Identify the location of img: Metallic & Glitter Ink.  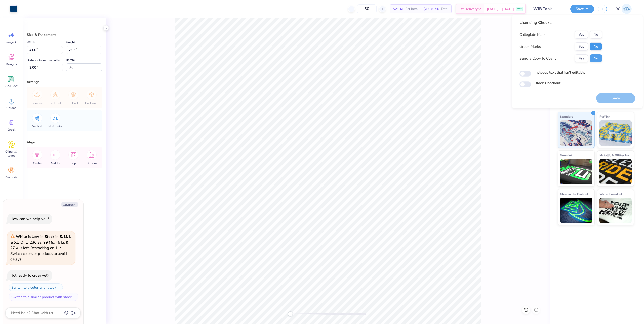
(615, 172).